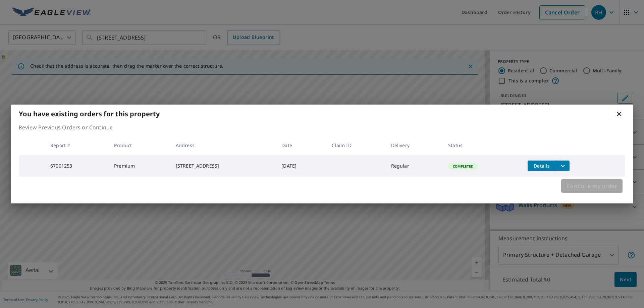  Describe the element at coordinates (542, 166) in the screenshot. I see `button: detailsBtn-67001253` at that location.